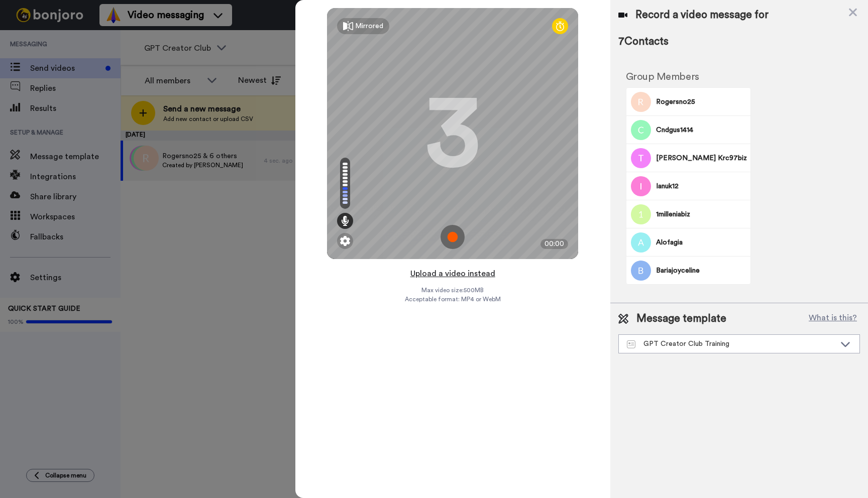 This screenshot has height=498, width=868. Describe the element at coordinates (345, 240) in the screenshot. I see `img: ic_gear.svg` at that location.